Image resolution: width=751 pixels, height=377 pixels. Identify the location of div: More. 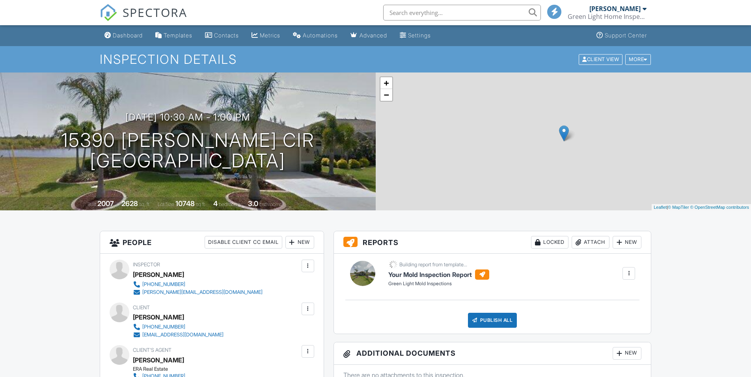
(638, 59).